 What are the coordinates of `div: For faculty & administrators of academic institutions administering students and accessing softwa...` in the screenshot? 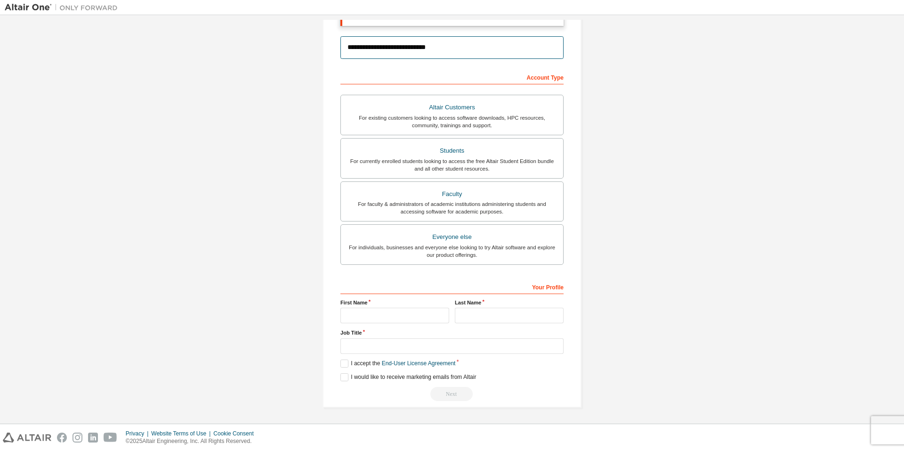 It's located at (452, 208).